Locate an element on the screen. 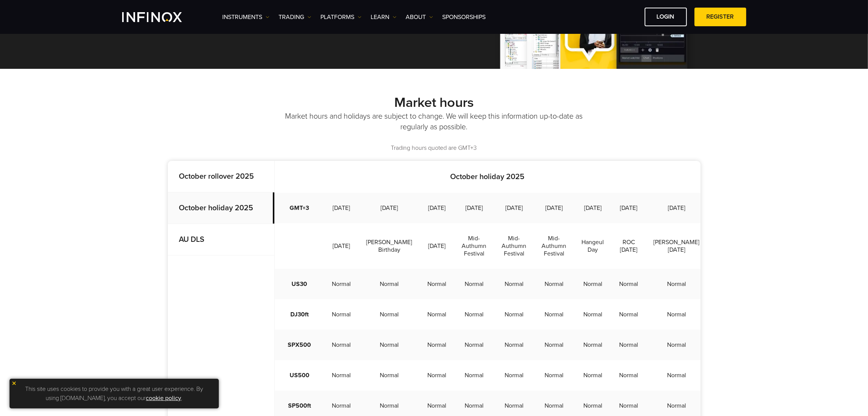 This screenshot has height=416, width=868. a: Instruments is located at coordinates (246, 17).